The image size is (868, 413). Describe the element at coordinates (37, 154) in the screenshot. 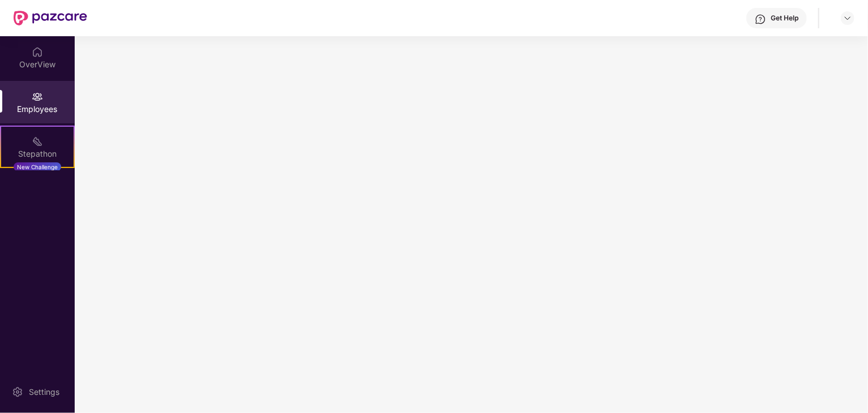

I see `div: Stepathon` at that location.